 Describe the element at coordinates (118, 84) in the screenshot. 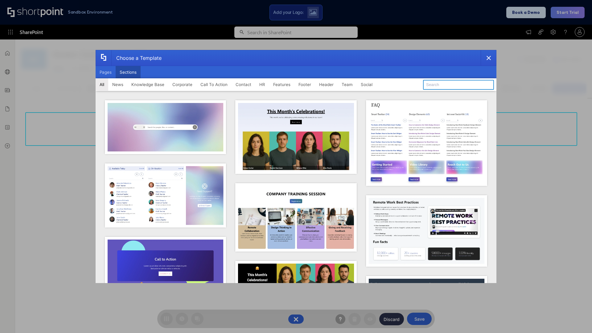

I see `button: News` at that location.